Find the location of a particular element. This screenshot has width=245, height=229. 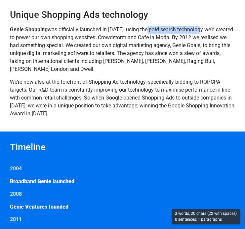

p: Broadband Genie launched is located at coordinates (122, 182).